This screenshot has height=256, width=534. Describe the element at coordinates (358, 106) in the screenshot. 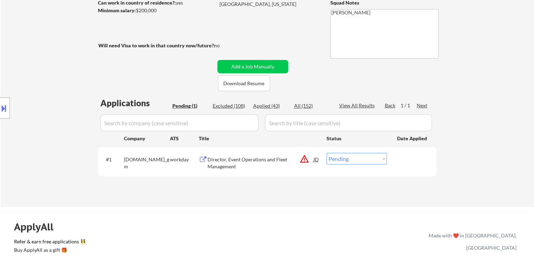

I see `div: View All Results` at that location.